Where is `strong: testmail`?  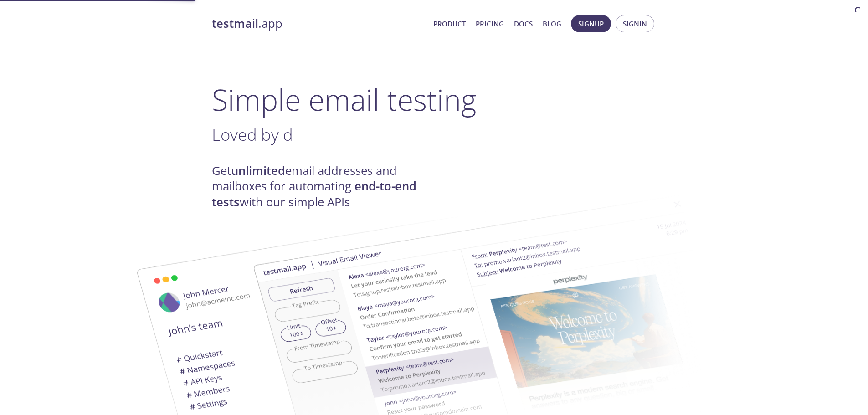
strong: testmail is located at coordinates (235, 24).